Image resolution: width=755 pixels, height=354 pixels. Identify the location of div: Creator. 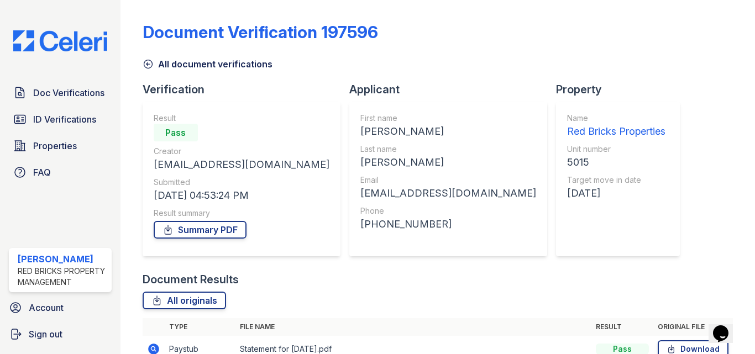
(241, 151).